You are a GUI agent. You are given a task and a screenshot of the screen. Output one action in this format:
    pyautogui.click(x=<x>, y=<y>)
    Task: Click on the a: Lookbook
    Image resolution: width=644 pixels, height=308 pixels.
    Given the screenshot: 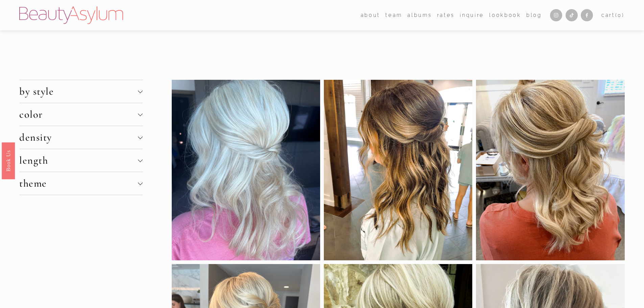 What is the action you would take?
    pyautogui.click(x=505, y=15)
    